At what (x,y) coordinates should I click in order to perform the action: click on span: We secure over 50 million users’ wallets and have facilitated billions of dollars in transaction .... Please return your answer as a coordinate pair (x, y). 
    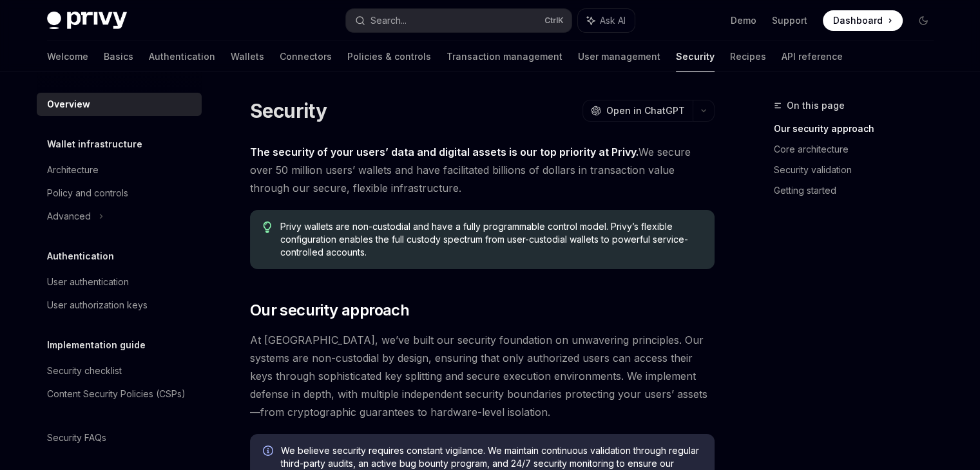
    Looking at the image, I should click on (483, 170).